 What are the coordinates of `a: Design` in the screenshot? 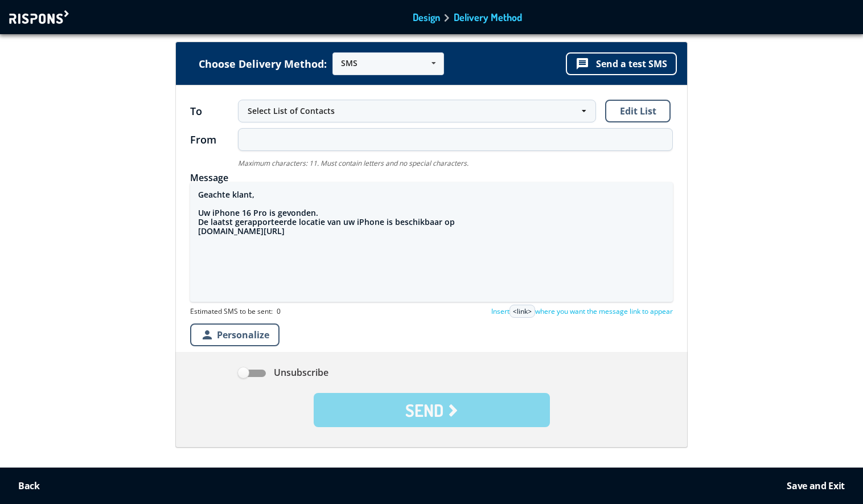 It's located at (426, 17).